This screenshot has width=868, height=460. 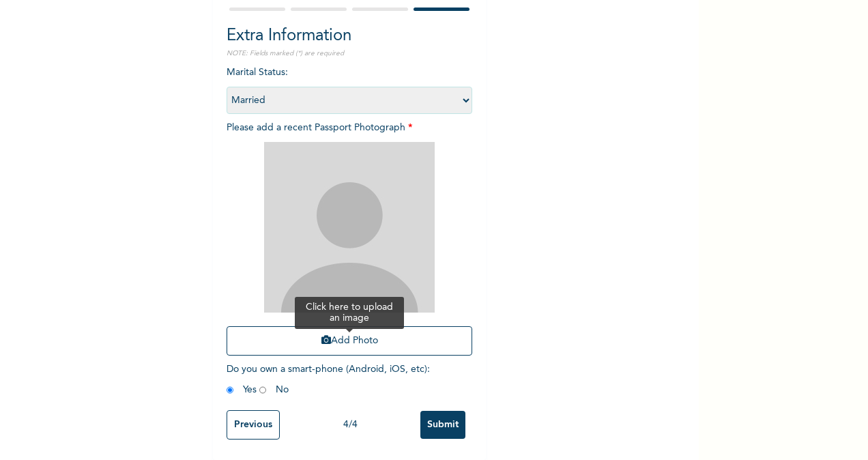 What do you see at coordinates (350, 227) in the screenshot?
I see `img: Crop` at bounding box center [350, 227].